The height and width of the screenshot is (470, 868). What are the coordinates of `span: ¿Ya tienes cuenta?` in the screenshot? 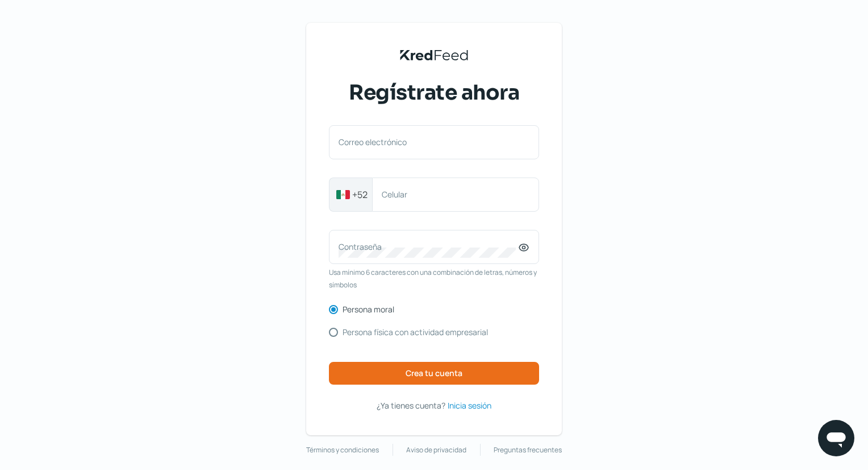 It's located at (411, 405).